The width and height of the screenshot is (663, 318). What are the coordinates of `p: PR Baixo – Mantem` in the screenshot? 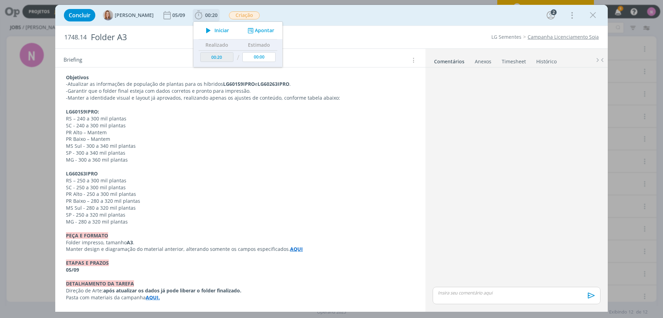 It's located at (240, 139).